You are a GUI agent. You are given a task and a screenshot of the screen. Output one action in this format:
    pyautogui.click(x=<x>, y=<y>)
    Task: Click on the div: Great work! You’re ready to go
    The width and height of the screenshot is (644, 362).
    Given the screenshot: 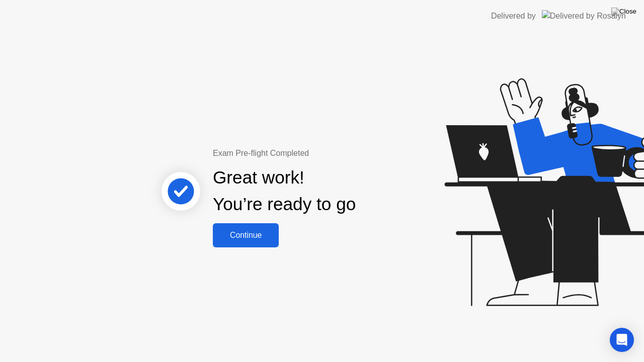 What is the action you would take?
    pyautogui.click(x=284, y=191)
    